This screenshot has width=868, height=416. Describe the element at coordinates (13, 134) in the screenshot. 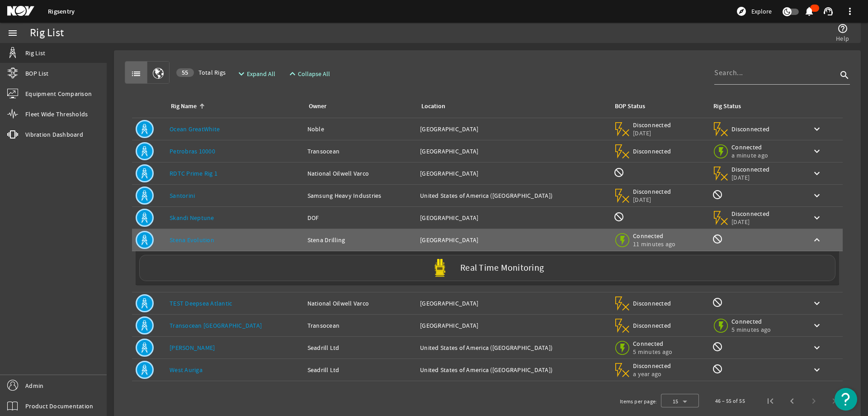

I see `mat-icon: vibration` at that location.